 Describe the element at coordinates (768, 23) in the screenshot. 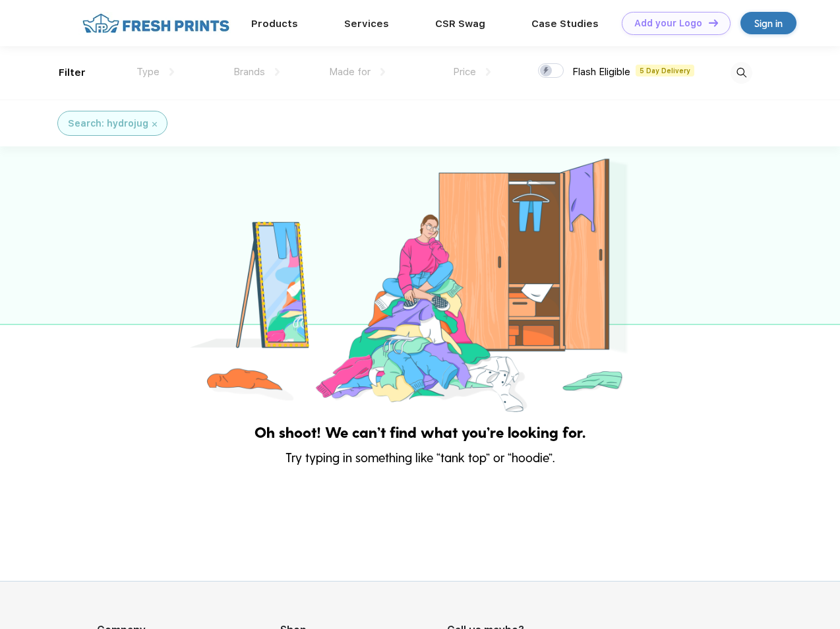

I see `div: Sign in` at that location.